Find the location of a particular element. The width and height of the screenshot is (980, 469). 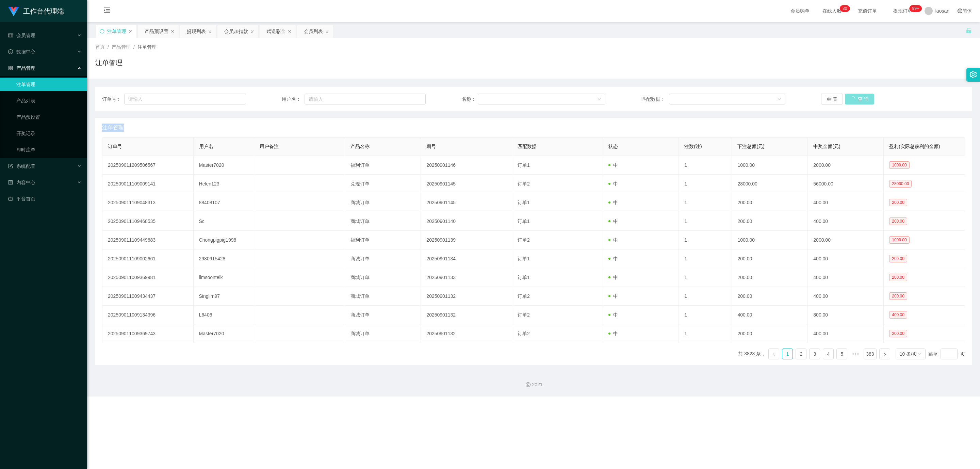

span: 28000.00 is located at coordinates (901, 184).